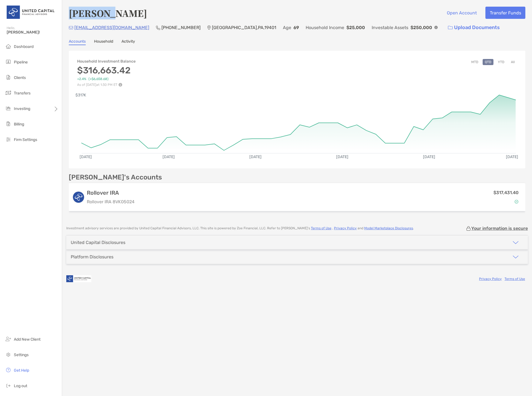  Describe the element at coordinates (21, 386) in the screenshot. I see `span: Log out` at that location.